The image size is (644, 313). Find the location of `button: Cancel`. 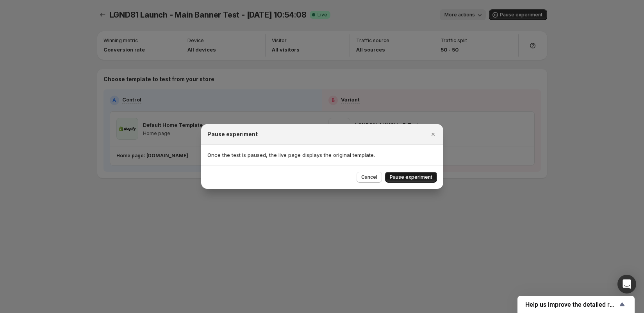

button: Cancel is located at coordinates (370, 178).